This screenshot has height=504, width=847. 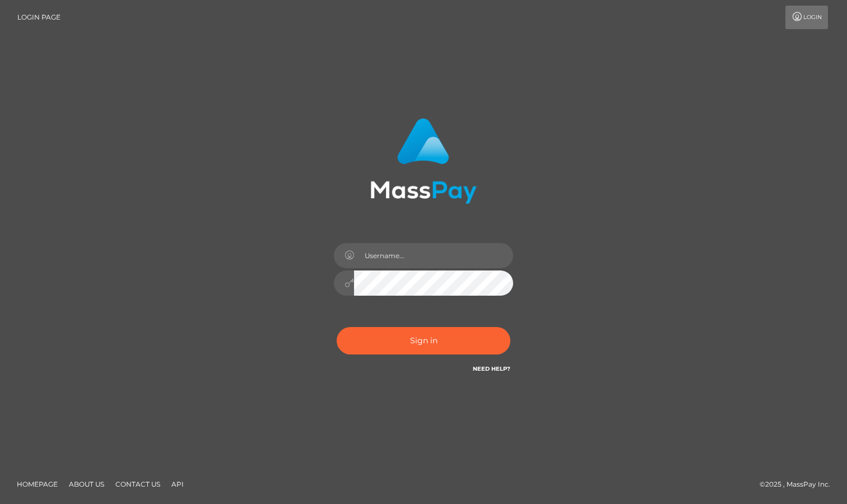 I want to click on img: MassPay Login, so click(x=424, y=161).